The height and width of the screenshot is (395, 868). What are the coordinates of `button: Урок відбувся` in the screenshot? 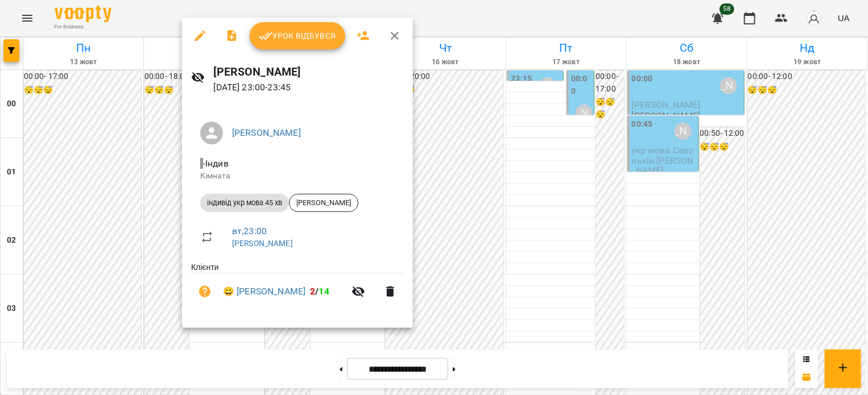 It's located at (297, 36).